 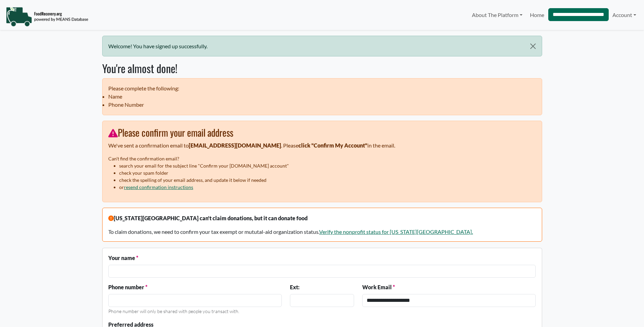 What do you see at coordinates (322, 105) in the screenshot?
I see `li: Phone Number` at bounding box center [322, 105].